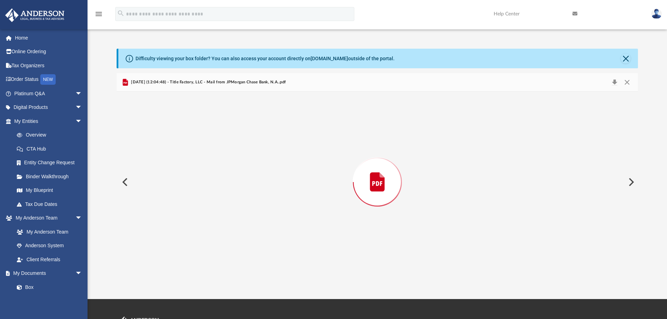 The width and height of the screenshot is (667, 319). I want to click on a: My Anderson Teamarrow_drop_down, so click(47, 218).